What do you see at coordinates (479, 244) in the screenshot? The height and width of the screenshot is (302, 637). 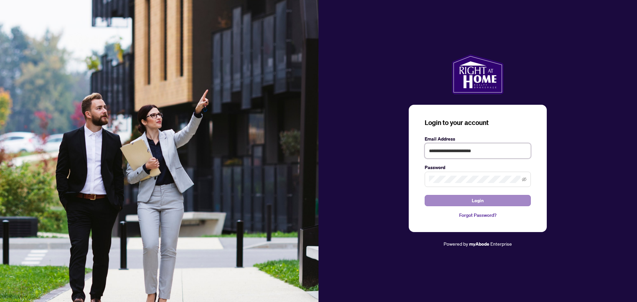 I see `a: myAbode` at bounding box center [479, 244].